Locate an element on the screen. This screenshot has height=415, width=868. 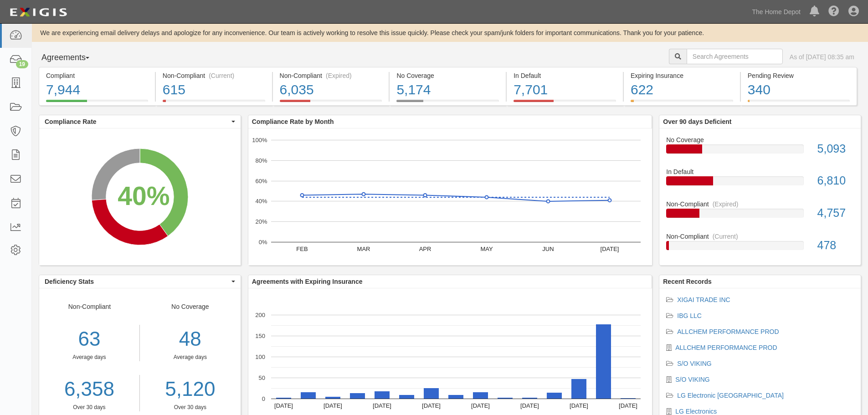
a: Compliant7,944 is located at coordinates (97, 103).